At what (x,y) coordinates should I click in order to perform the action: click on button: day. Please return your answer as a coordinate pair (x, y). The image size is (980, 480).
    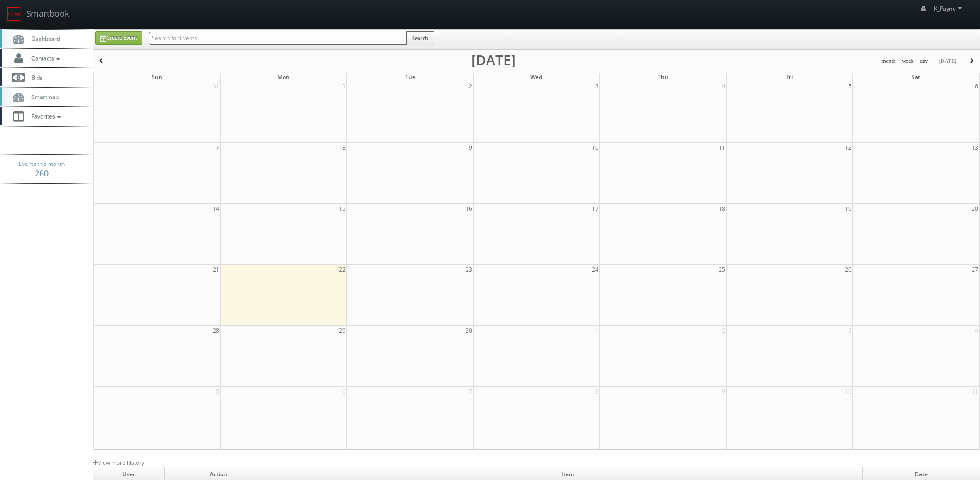
    Looking at the image, I should click on (924, 61).